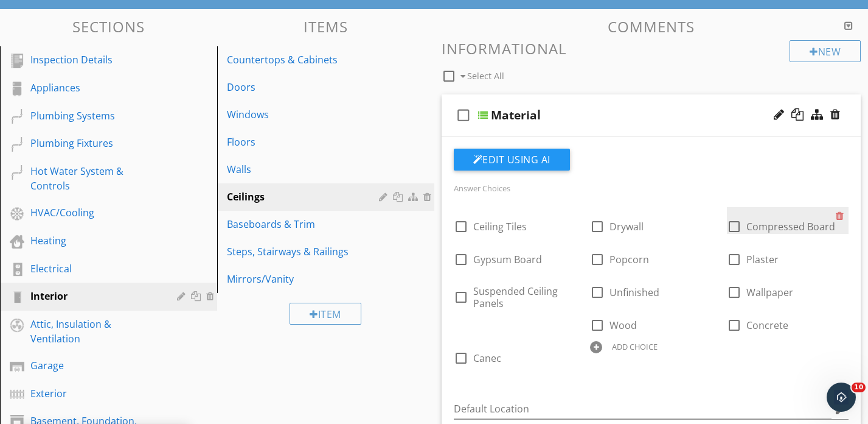  I want to click on div: Mirrors/Vanity, so click(305, 279).